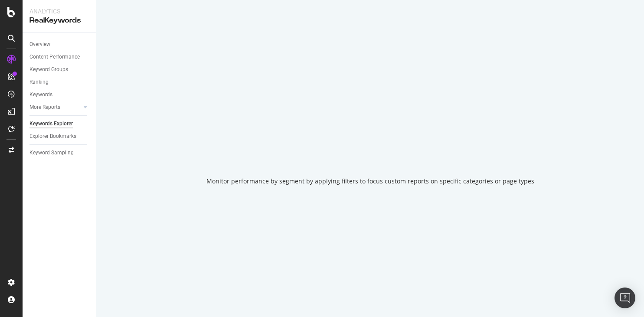 The image size is (644, 317). Describe the element at coordinates (52, 153) in the screenshot. I see `div: Keyword Sampling` at that location.